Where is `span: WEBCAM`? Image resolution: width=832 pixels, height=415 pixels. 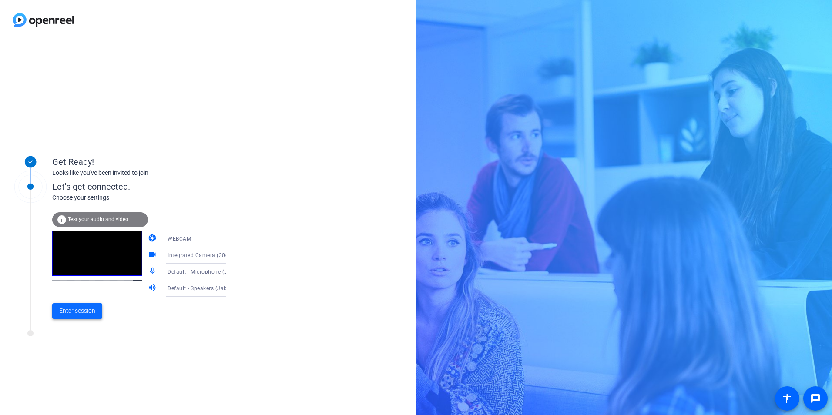 span: WEBCAM is located at coordinates (179, 239).